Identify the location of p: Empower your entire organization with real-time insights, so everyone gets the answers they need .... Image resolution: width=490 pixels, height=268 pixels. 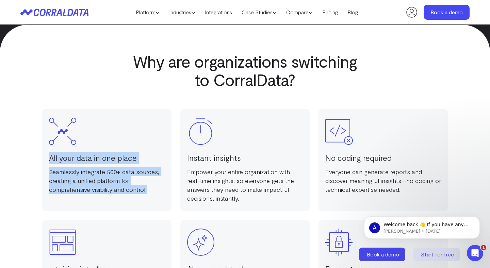
(245, 185).